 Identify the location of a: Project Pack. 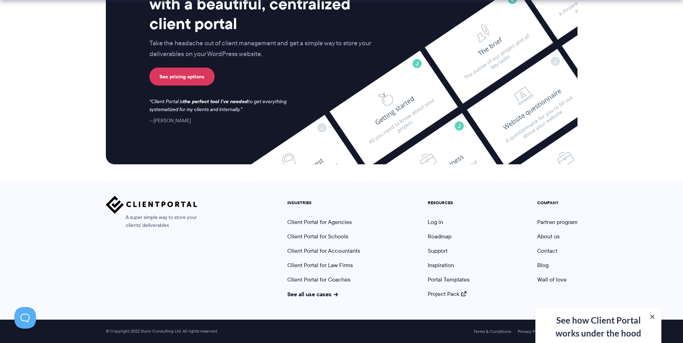
(447, 294).